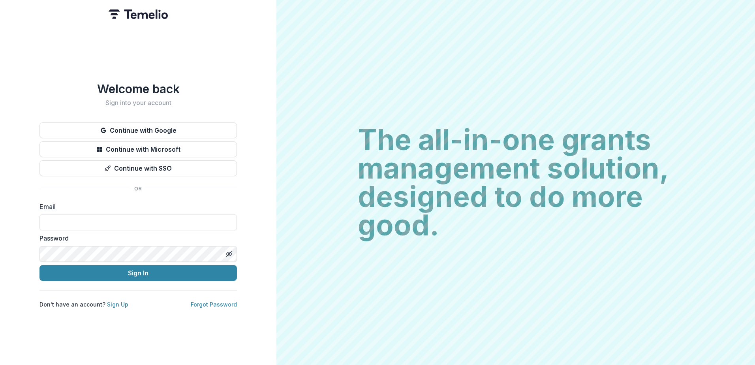 This screenshot has width=755, height=365. I want to click on button: Sign In, so click(138, 273).